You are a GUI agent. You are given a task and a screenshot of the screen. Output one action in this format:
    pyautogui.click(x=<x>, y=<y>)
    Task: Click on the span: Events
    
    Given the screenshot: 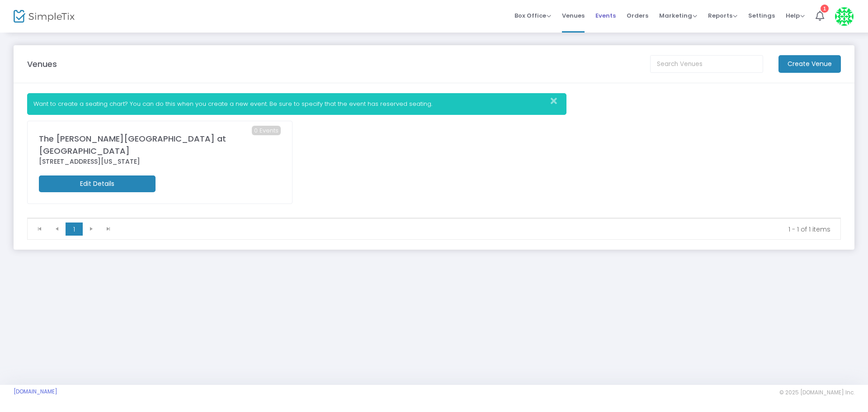 What is the action you would take?
    pyautogui.click(x=606, y=16)
    